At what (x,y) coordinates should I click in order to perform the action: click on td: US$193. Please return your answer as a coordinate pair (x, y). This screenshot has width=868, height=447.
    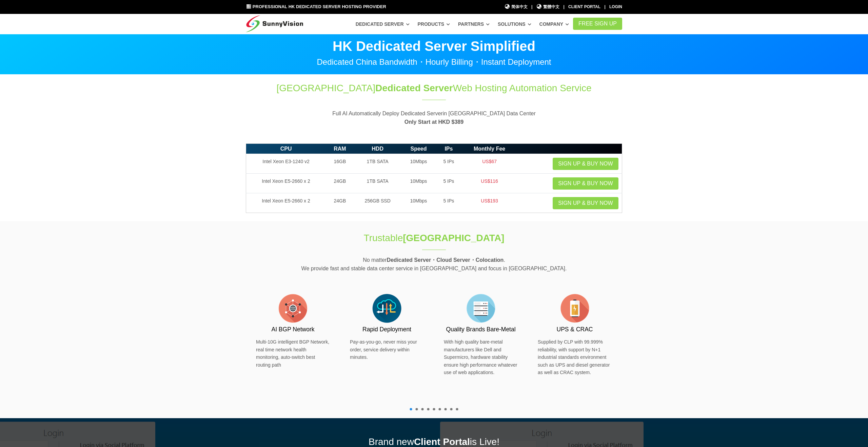
    Looking at the image, I should click on (489, 203).